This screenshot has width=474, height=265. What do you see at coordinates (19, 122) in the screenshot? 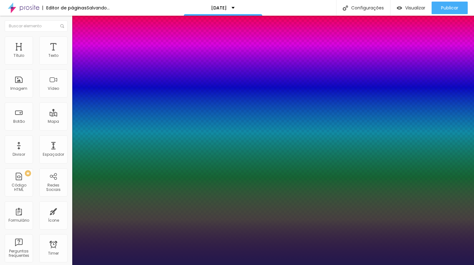
I see `div: Botão` at bounding box center [19, 122].